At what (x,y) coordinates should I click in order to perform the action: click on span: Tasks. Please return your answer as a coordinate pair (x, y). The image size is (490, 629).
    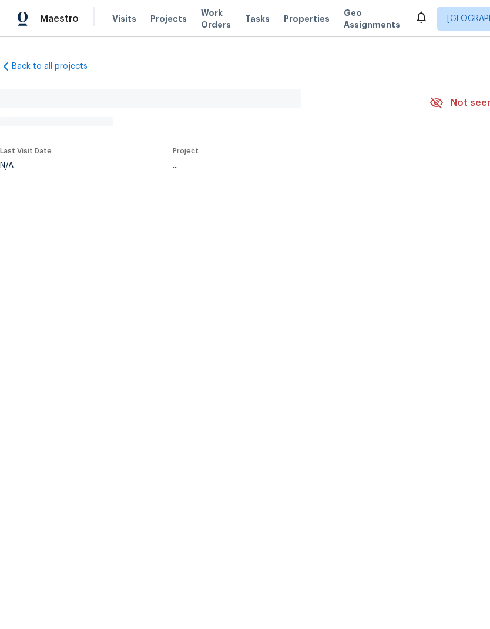
    Looking at the image, I should click on (257, 19).